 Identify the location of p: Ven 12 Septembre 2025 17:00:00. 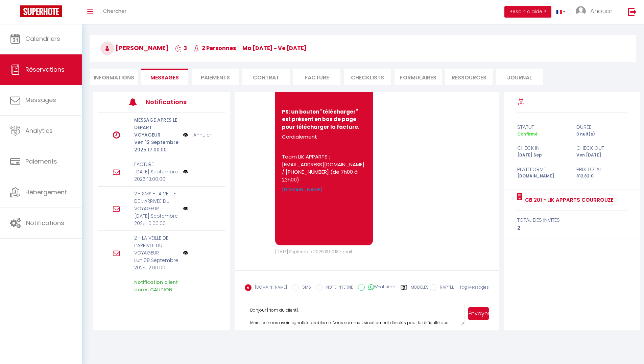
(156, 146).